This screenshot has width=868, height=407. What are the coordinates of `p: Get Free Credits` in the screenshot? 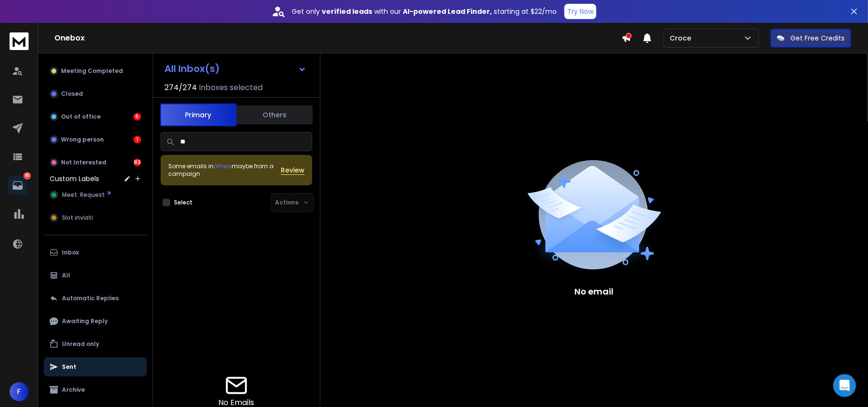 It's located at (817, 38).